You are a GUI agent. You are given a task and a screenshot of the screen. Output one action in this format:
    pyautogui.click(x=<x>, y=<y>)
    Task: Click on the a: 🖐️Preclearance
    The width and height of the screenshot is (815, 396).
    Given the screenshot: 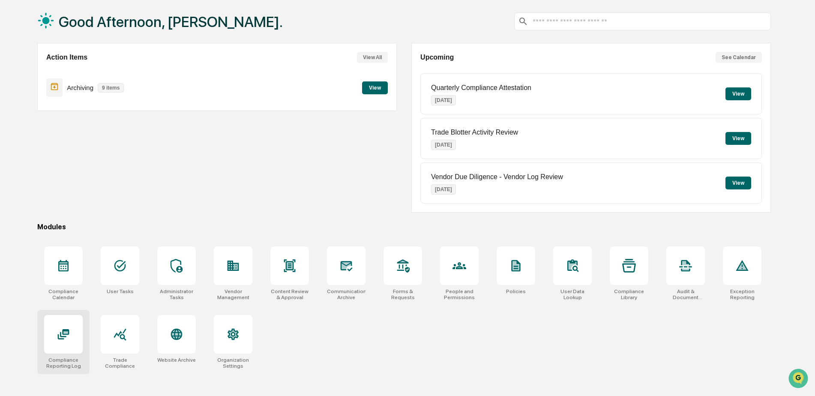 What is the action you would take?
    pyautogui.click(x=32, y=112)
    